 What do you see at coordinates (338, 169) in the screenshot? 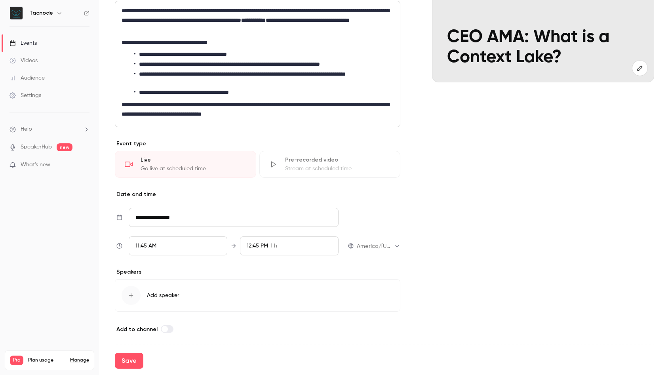
I see `div: Stream at scheduled time` at bounding box center [338, 169].